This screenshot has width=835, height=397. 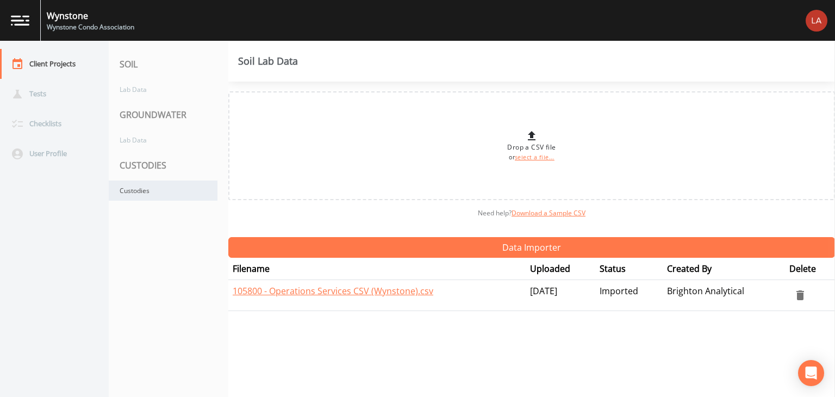 What do you see at coordinates (377, 268) in the screenshot?
I see `th: Filename` at bounding box center [377, 268].